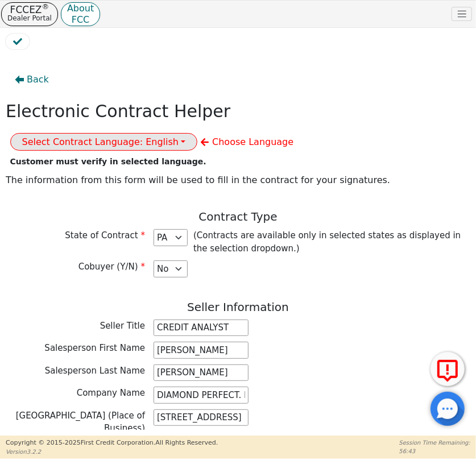 The height and width of the screenshot is (460, 476). What do you see at coordinates (80, 14) in the screenshot?
I see `button: AboutFCC` at bounding box center [80, 14].